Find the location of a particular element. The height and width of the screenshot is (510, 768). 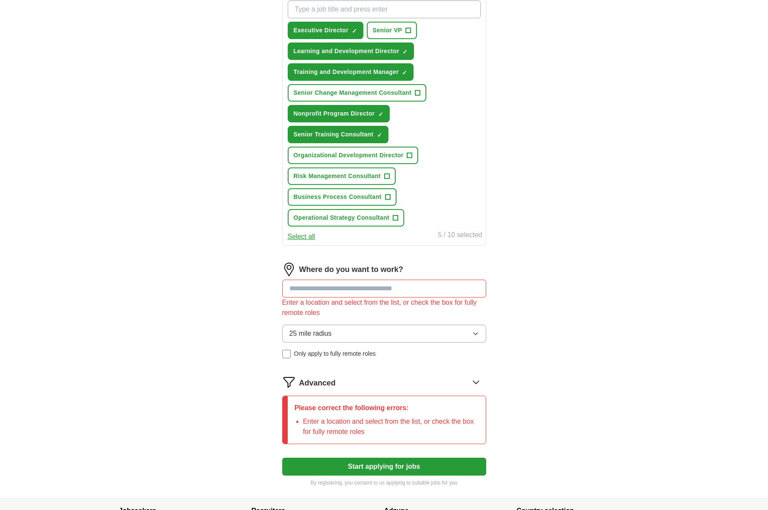

span: Nonprofit Program Director is located at coordinates (334, 114).